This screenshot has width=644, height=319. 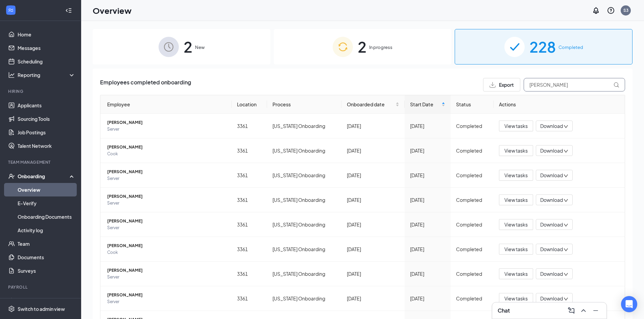 I want to click on th: Location, so click(x=249, y=104).